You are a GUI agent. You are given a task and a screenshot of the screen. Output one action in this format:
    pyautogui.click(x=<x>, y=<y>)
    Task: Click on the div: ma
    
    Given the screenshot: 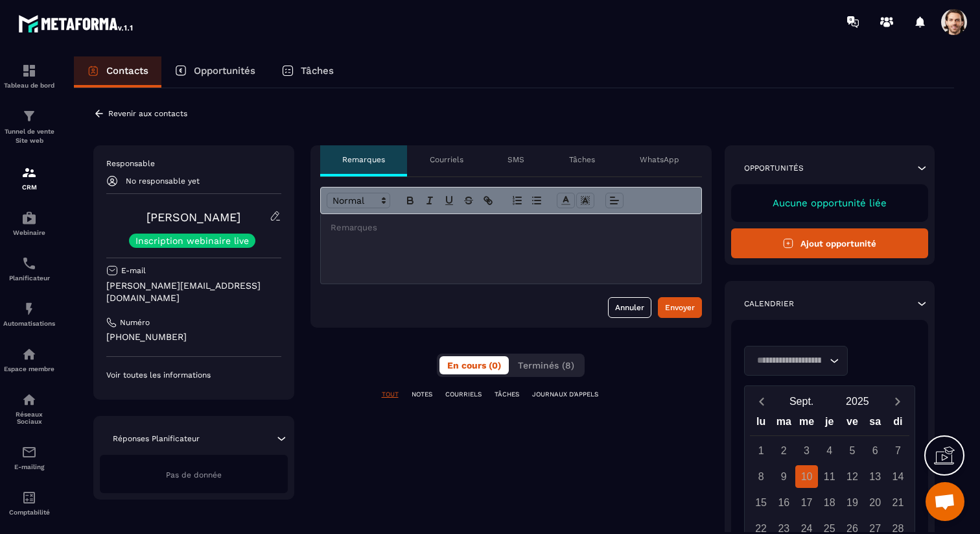 What is the action you would take?
    pyautogui.click(x=784, y=423)
    